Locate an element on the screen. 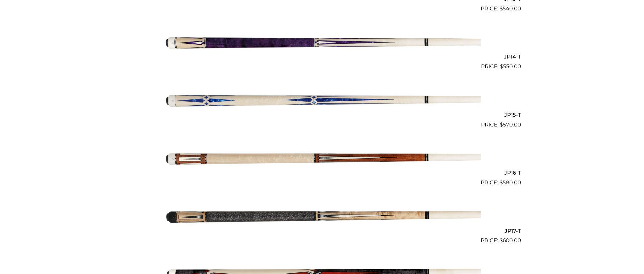 The width and height of the screenshot is (644, 274). img: JP17-T is located at coordinates (322, 215).